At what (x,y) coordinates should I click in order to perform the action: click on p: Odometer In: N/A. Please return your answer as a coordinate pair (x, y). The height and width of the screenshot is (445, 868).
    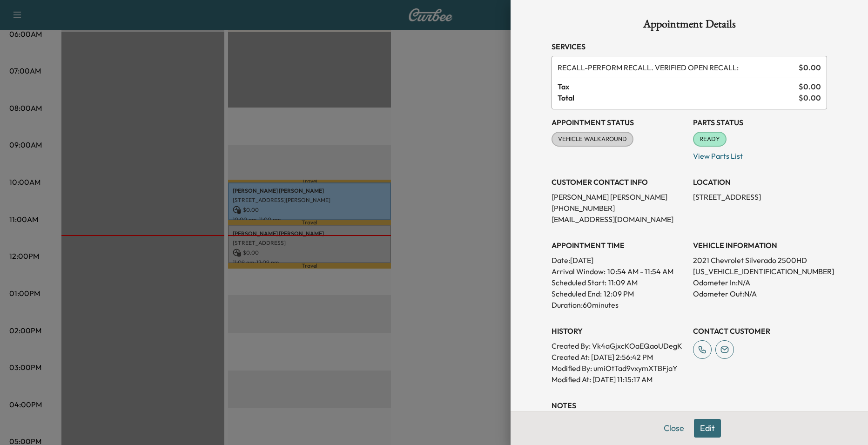
    Looking at the image, I should click on (760, 283).